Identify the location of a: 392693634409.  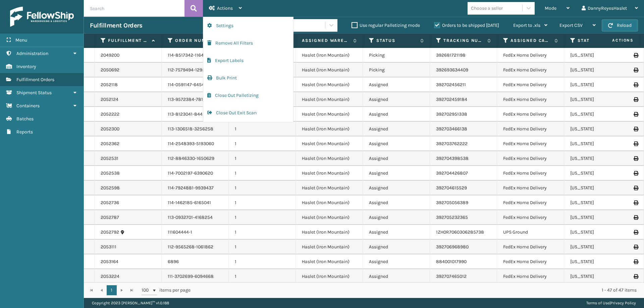
(452, 70).